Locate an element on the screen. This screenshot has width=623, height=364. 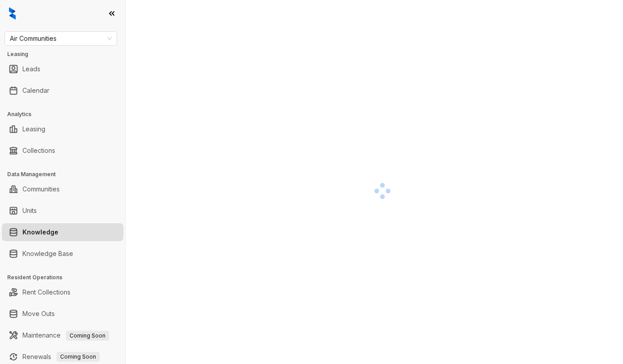
img: logo is located at coordinates (12, 14).